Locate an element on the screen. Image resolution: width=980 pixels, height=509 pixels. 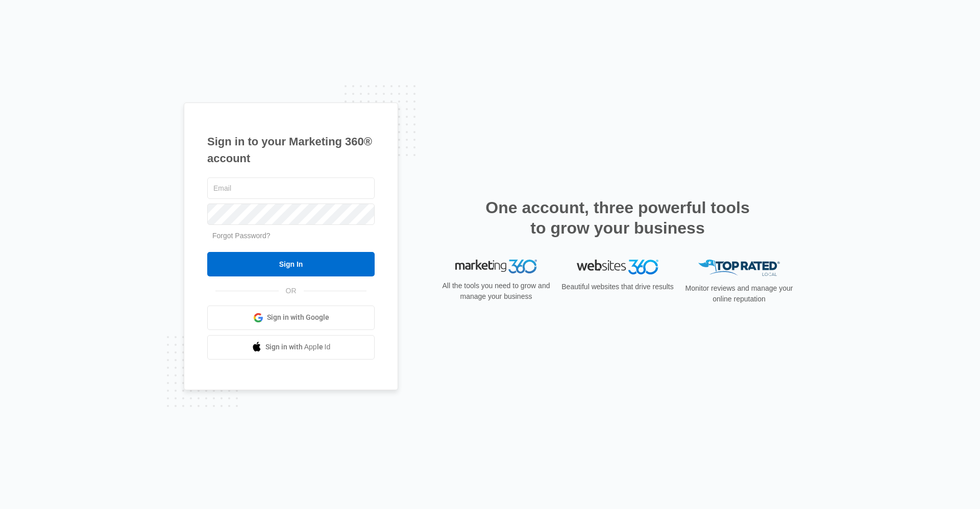
span: OR is located at coordinates (291, 291).